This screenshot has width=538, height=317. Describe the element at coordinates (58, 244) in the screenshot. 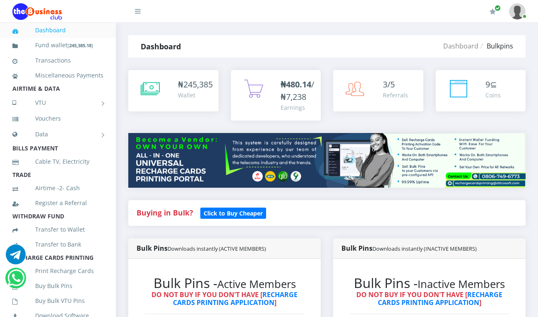

I see `a: Transfer to Bank` at that location.